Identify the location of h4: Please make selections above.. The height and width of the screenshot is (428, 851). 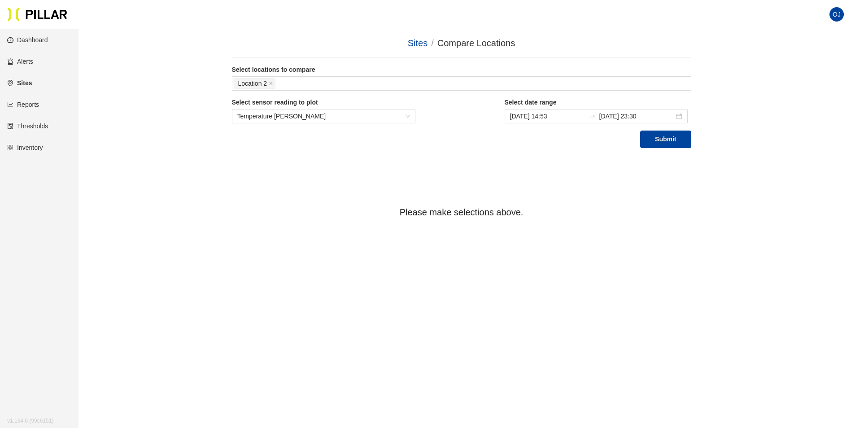
(462, 212).